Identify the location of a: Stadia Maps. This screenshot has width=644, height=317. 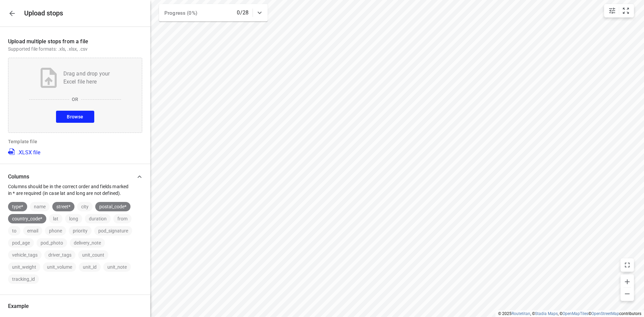
(546, 314).